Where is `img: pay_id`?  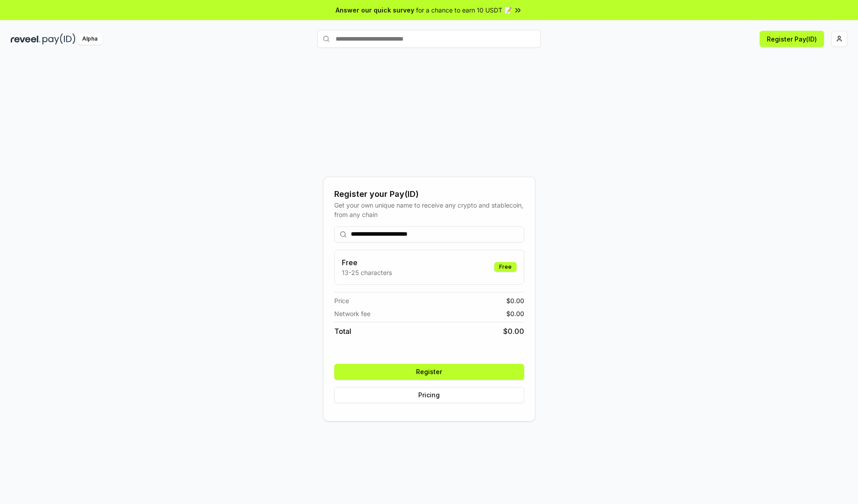
img: pay_id is located at coordinates (59, 39).